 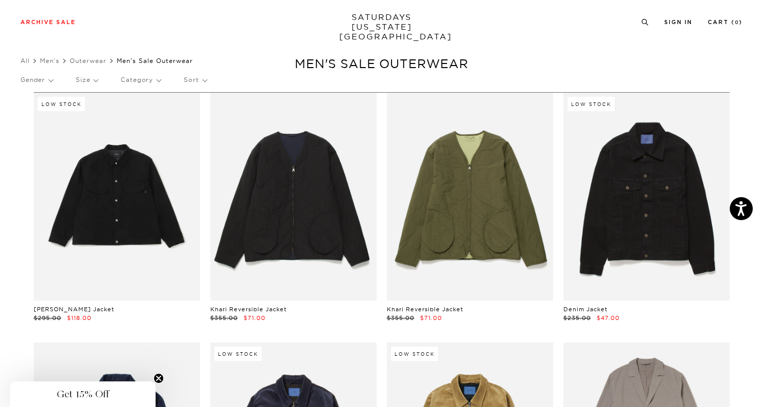 What do you see at coordinates (83, 394) in the screenshot?
I see `span: Get 15% Off` at bounding box center [83, 394].